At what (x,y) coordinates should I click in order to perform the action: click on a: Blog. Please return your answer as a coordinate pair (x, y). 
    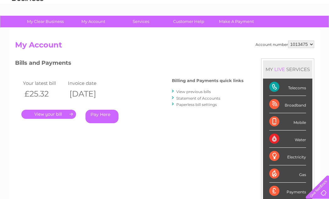
    Looking at the image, I should click on (279, 29).